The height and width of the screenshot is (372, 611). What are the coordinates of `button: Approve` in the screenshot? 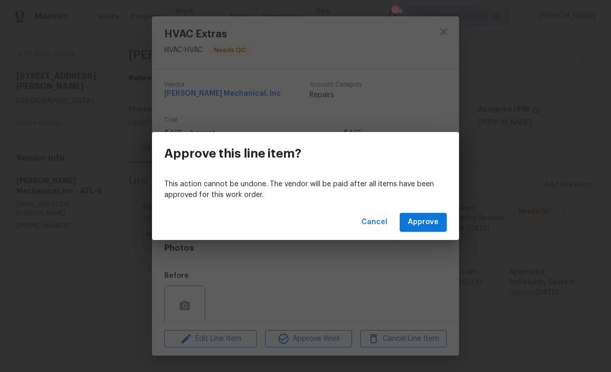 It's located at (423, 222).